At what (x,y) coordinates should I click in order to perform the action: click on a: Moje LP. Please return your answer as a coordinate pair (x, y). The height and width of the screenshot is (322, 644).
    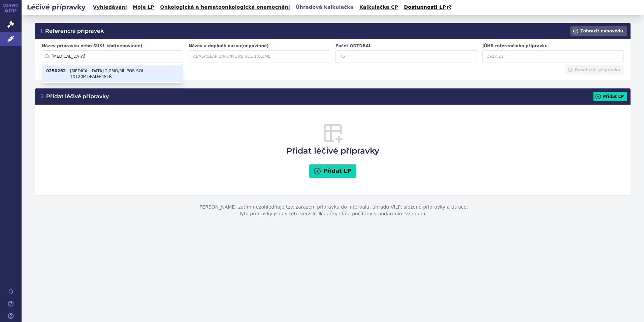
    Looking at the image, I should click on (143, 7).